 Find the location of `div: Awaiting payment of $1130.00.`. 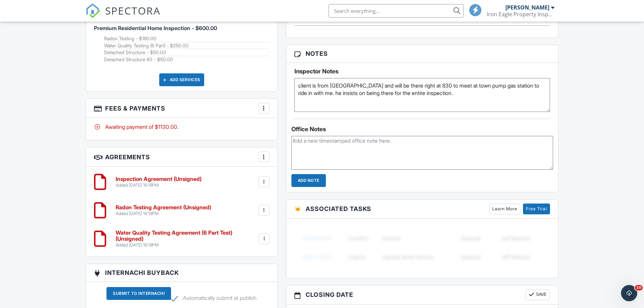

div: Awaiting payment of $1130.00. is located at coordinates (182, 127).